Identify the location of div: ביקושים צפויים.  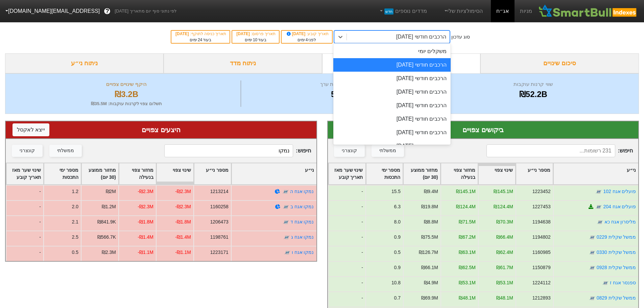
(483, 130).